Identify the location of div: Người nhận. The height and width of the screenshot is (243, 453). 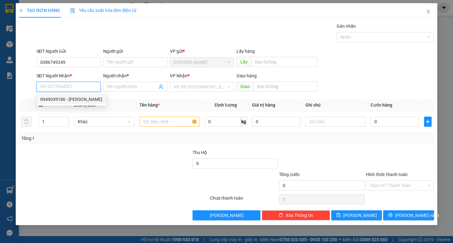
(135, 76).